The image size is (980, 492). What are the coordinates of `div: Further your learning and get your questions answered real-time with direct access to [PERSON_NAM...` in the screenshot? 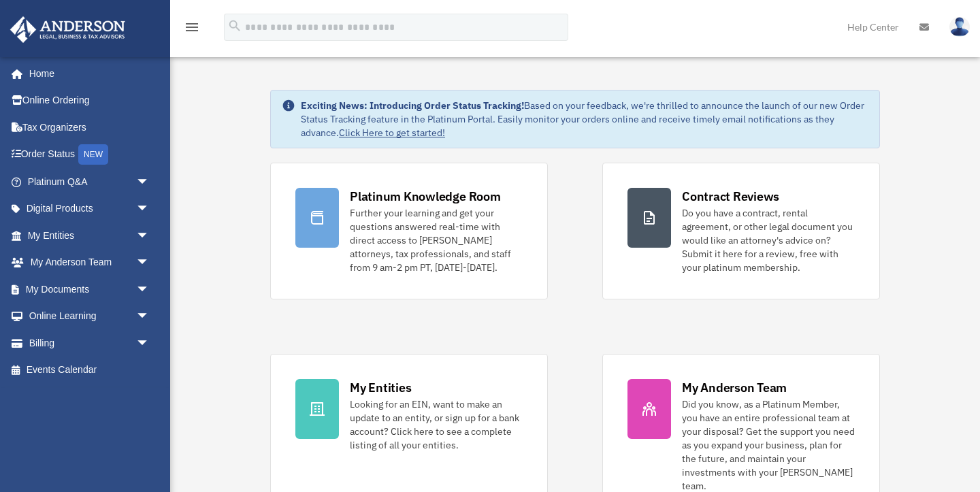 It's located at (436, 240).